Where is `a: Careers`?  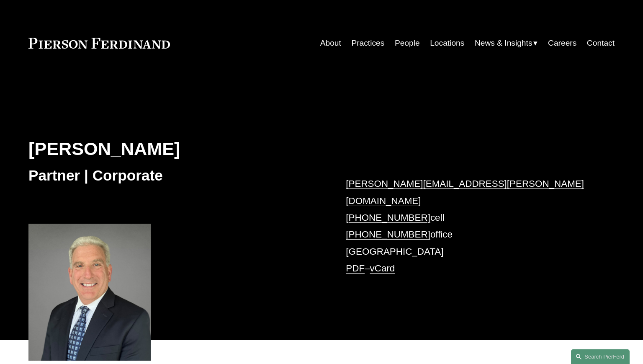
a: Careers is located at coordinates (563, 43).